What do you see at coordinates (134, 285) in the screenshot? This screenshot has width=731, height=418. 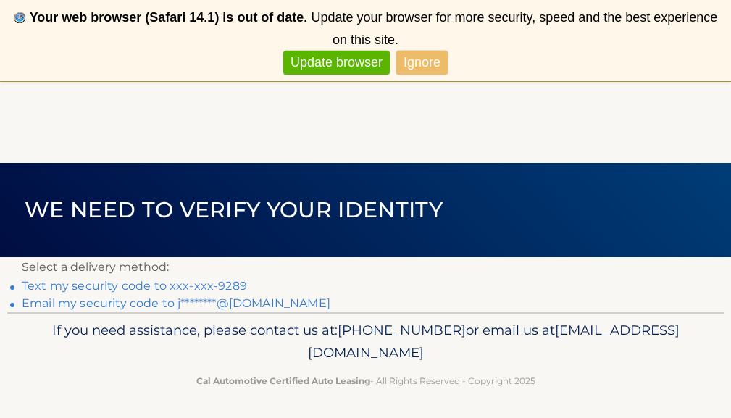 I see `a: Text my security code to xxx-xxx-9289` at bounding box center [134, 285].